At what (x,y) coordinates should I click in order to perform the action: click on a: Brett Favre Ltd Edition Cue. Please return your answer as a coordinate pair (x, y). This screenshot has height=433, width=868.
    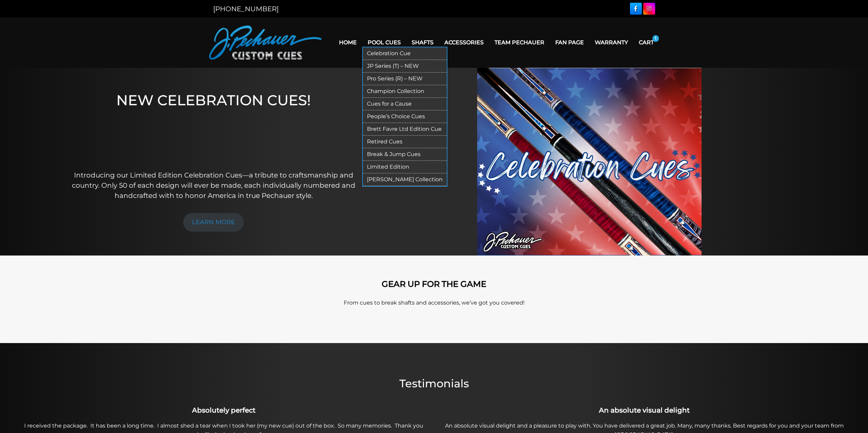
    Looking at the image, I should click on (405, 129).